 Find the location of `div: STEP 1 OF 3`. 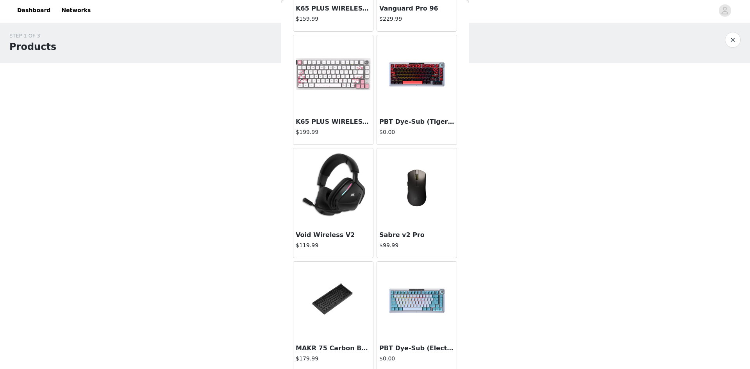

div: STEP 1 OF 3 is located at coordinates (33, 36).